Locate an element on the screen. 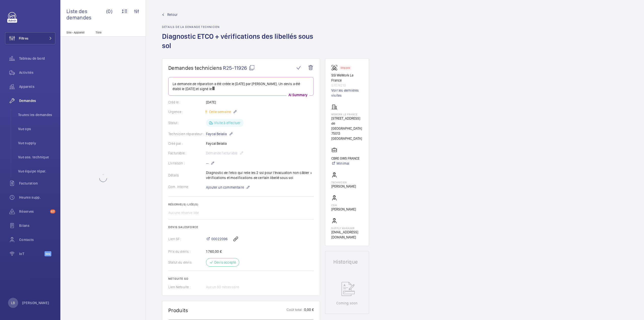 The height and width of the screenshot is (320, 644). span: Contacts is located at coordinates (37, 240).